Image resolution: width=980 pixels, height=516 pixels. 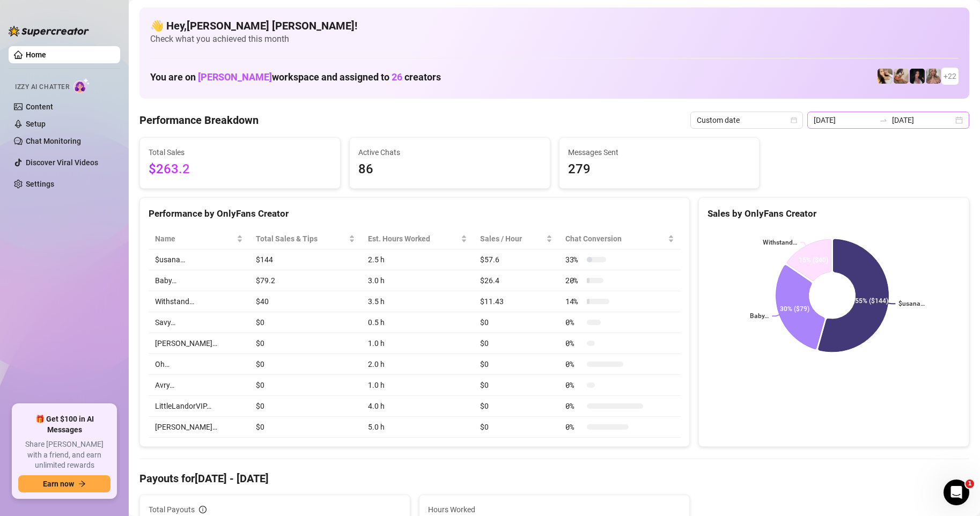 What do you see at coordinates (40, 184) in the screenshot?
I see `a: Settings` at bounding box center [40, 184].